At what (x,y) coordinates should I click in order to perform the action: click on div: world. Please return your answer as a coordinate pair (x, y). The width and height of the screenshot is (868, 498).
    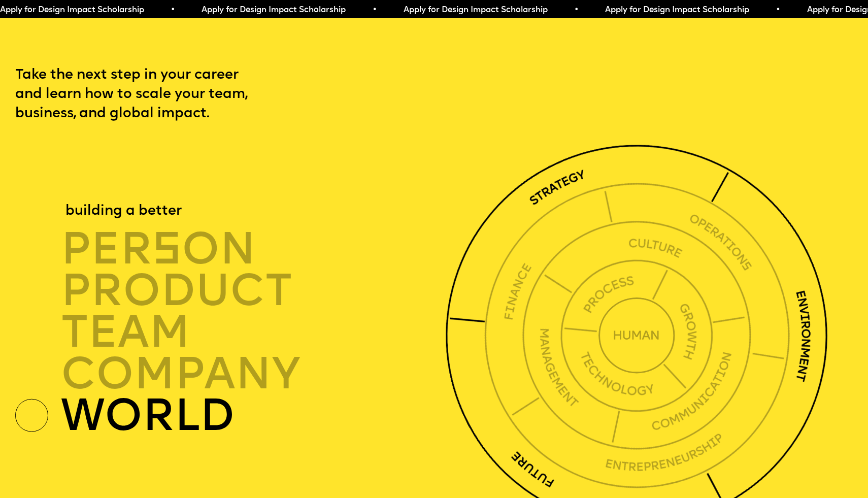
    Looking at the image, I should click on (256, 416).